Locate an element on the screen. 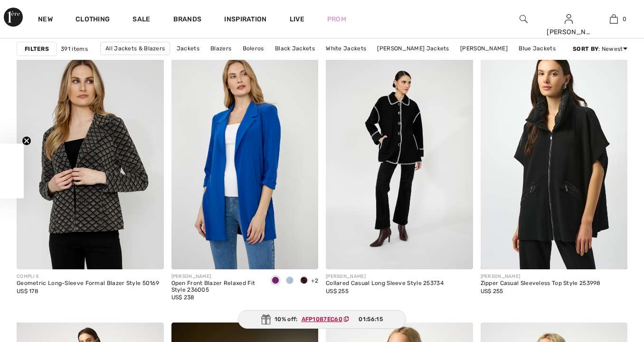  div: Collared Casual Long Sleeve Style 253734 is located at coordinates (385, 283).